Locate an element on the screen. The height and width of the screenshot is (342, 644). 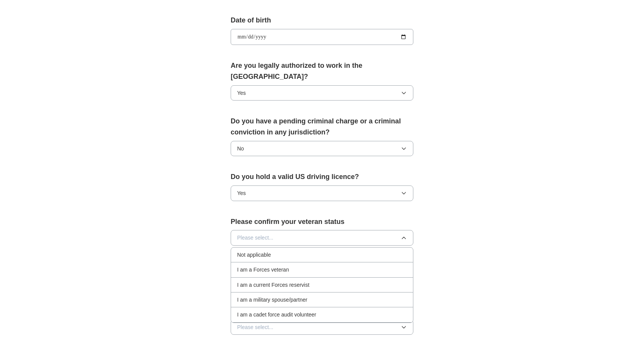
label: Date of birth is located at coordinates (322, 20).